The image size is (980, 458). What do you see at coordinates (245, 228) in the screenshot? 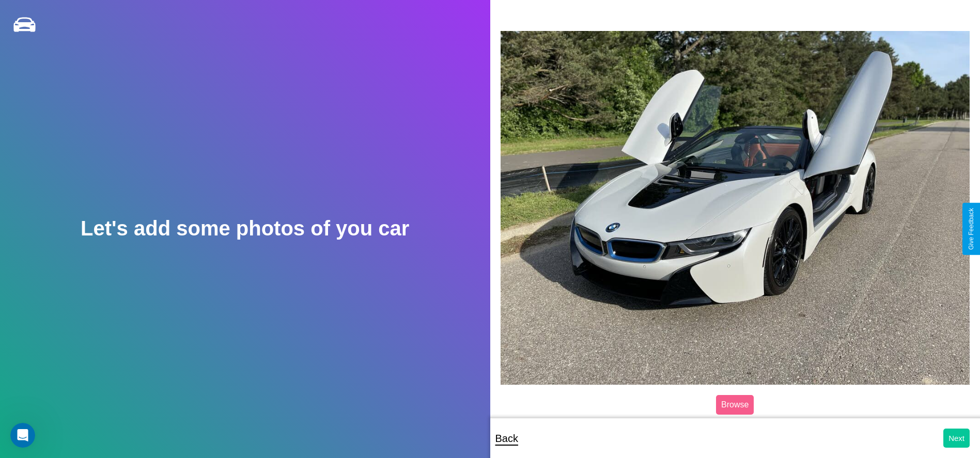
I see `h2: Let's add some photos of you car` at bounding box center [245, 228].